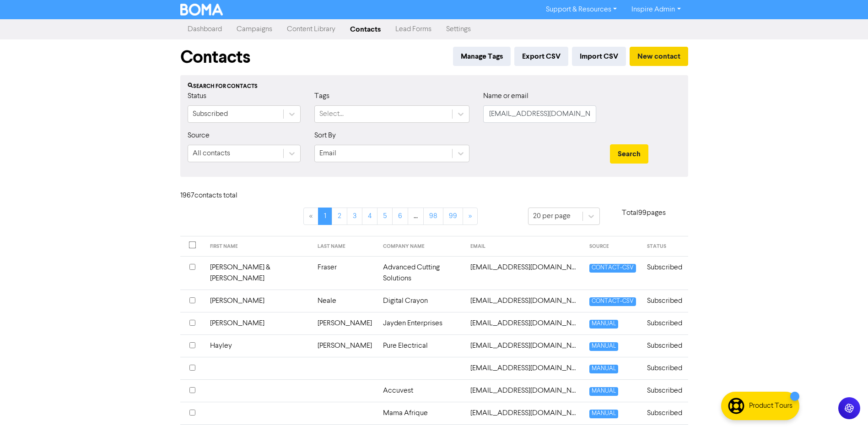 The image size is (868, 427). I want to click on a: Page 4, so click(369, 216).